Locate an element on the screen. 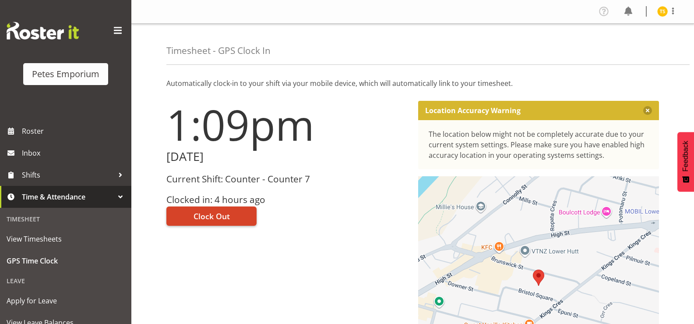 This screenshot has width=694, height=324. span: View Timesheets is located at coordinates (66, 239).